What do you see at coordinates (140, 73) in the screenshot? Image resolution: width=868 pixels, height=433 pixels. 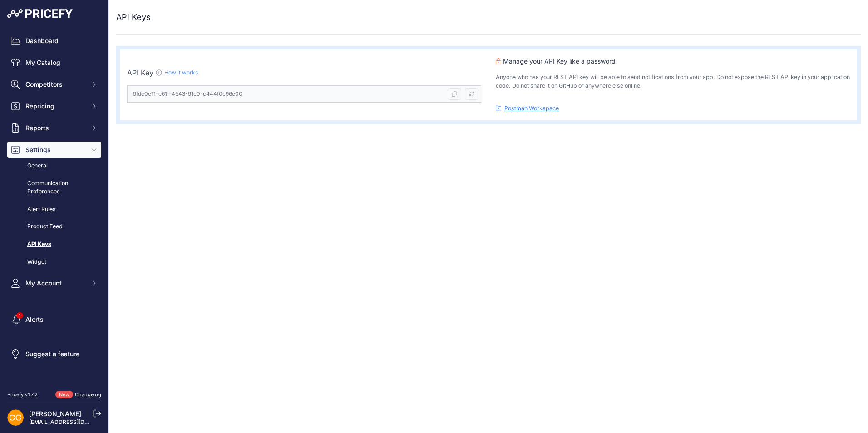 I see `span: API Key` at bounding box center [140, 73].